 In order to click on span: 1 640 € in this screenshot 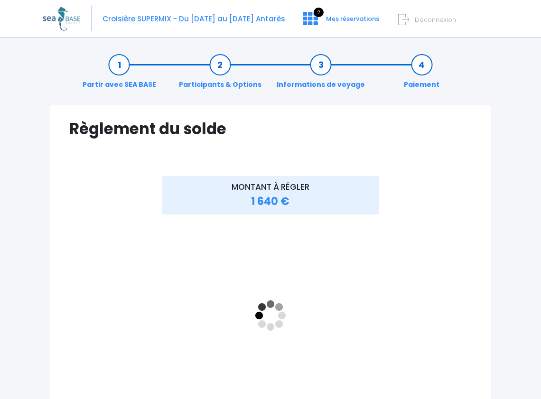, I will do `click(270, 201)`.